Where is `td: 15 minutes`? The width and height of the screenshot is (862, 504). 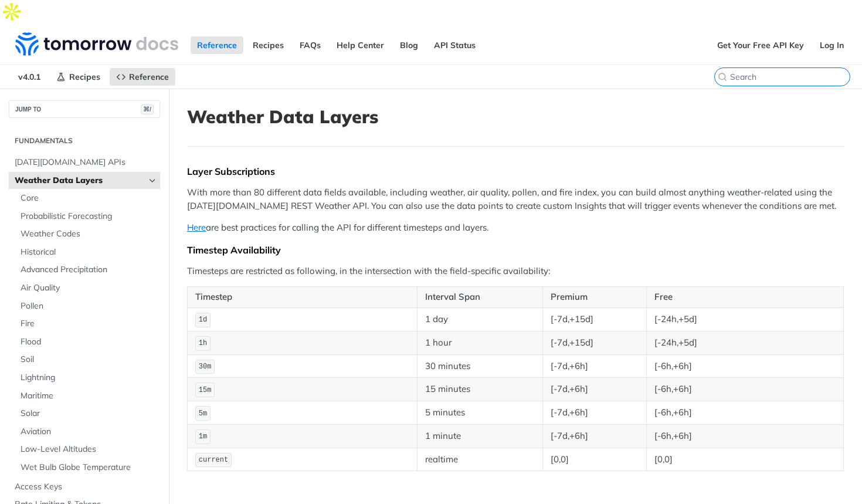
td: 15 minutes is located at coordinates (479, 389).